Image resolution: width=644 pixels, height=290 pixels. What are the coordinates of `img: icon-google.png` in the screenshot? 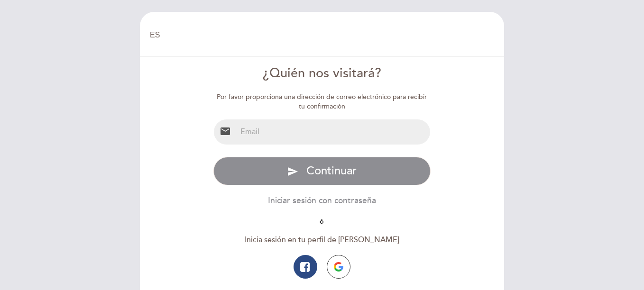 It's located at (339, 267).